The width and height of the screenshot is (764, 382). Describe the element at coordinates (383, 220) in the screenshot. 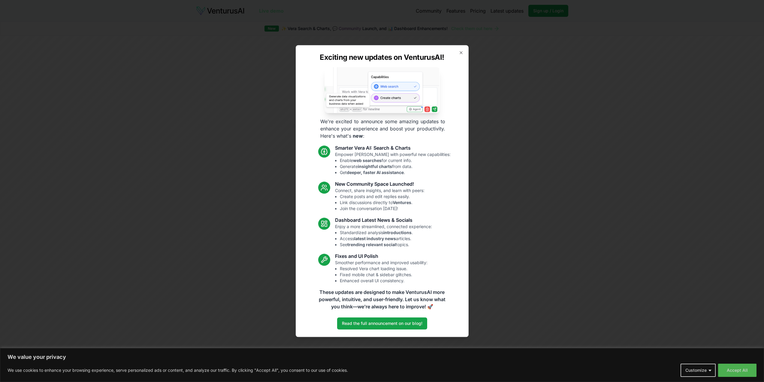

I see `h3: Dashboard Latest News & Socials` at that location.